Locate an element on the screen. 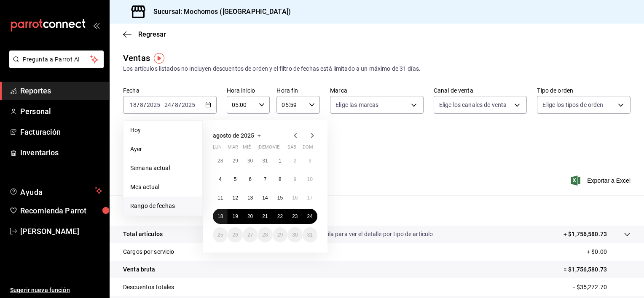 The height and width of the screenshot is (298, 644). button: 29 de agosto de 2025 is located at coordinates (280, 235).